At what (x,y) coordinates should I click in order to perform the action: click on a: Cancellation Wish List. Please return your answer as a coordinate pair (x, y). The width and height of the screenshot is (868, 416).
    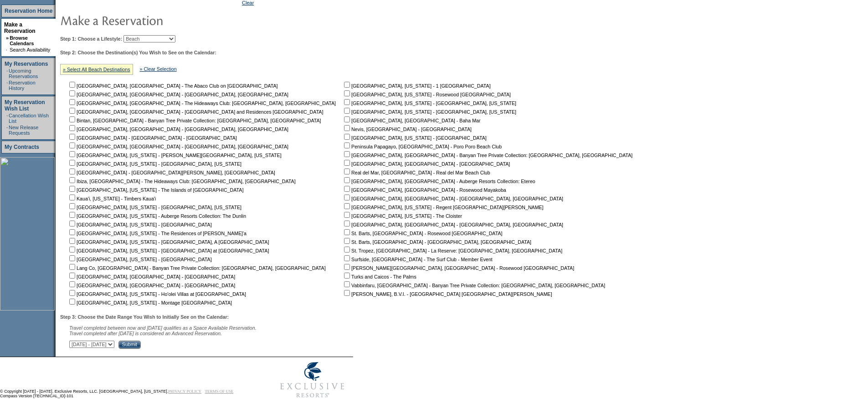
    Looking at the image, I should click on (29, 118).